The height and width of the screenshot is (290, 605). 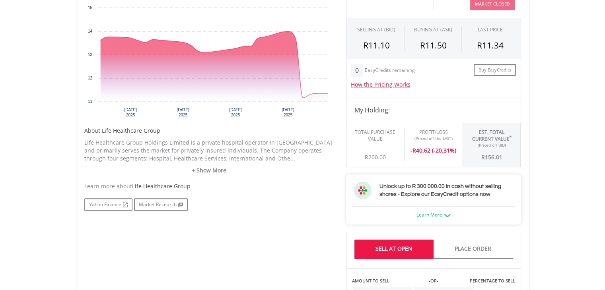 What do you see at coordinates (90, 101) in the screenshot?
I see `text: 11` at bounding box center [90, 101].